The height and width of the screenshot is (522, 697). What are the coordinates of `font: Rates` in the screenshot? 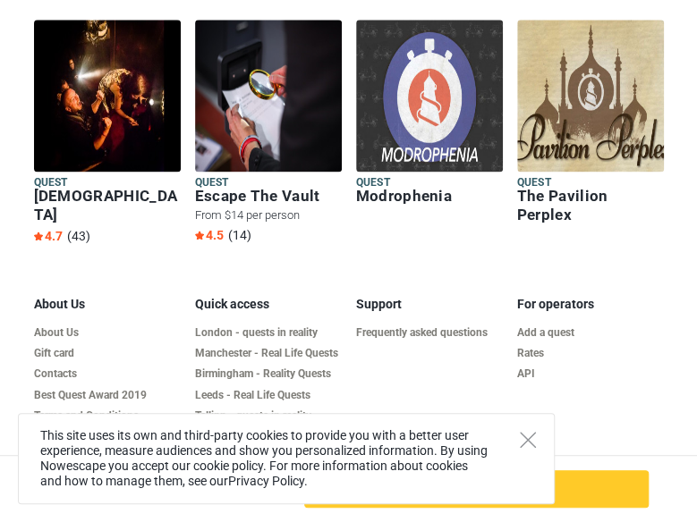 It's located at (530, 353).